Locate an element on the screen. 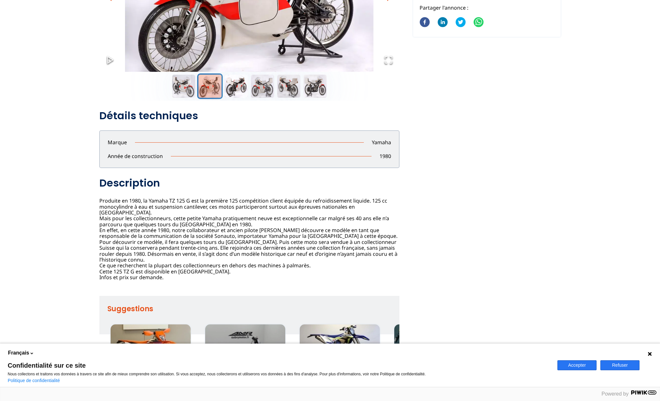 Image resolution: width=660 pixels, height=401 pixels. button: Play or Pause Slideshow is located at coordinates (110, 60).